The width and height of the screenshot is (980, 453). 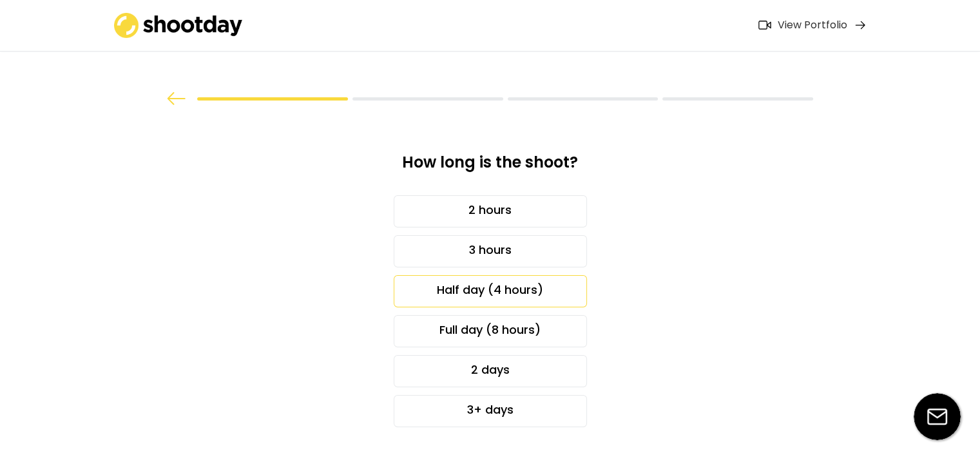 I want to click on div: Half day (4 hours), so click(x=490, y=291).